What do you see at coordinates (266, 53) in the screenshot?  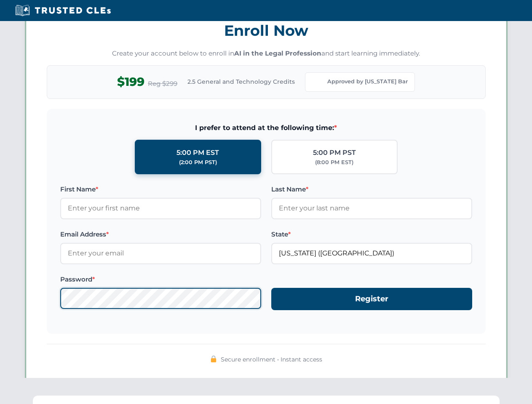 I see `p: Create your account below to enroll in and start learning immediately.` at bounding box center [266, 53].